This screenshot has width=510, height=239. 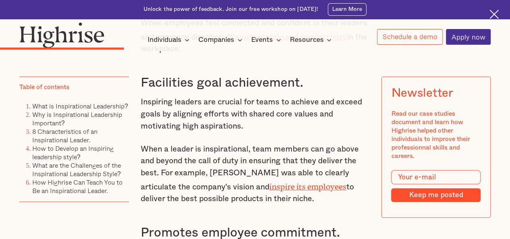 What do you see at coordinates (494, 14) in the screenshot?
I see `img: Cross icon` at bounding box center [494, 14].